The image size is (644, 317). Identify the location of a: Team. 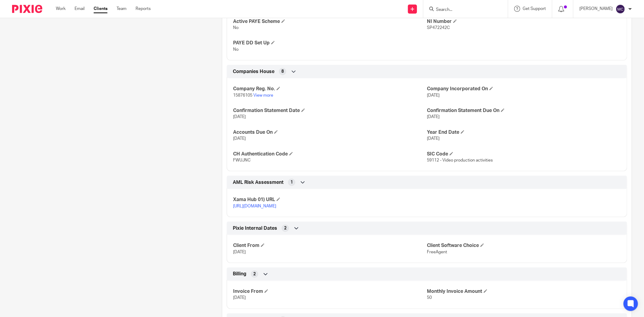
(122, 9).